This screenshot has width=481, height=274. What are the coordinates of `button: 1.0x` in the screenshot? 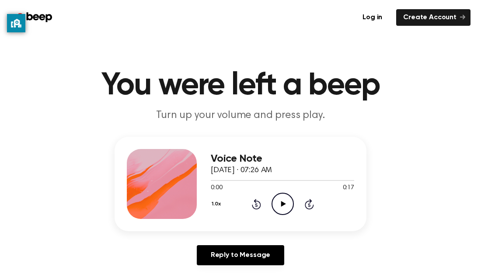 It's located at (217, 204).